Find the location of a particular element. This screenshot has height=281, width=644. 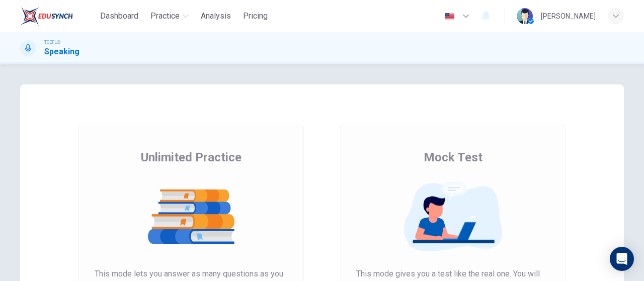

a: Pricing is located at coordinates (255, 16).